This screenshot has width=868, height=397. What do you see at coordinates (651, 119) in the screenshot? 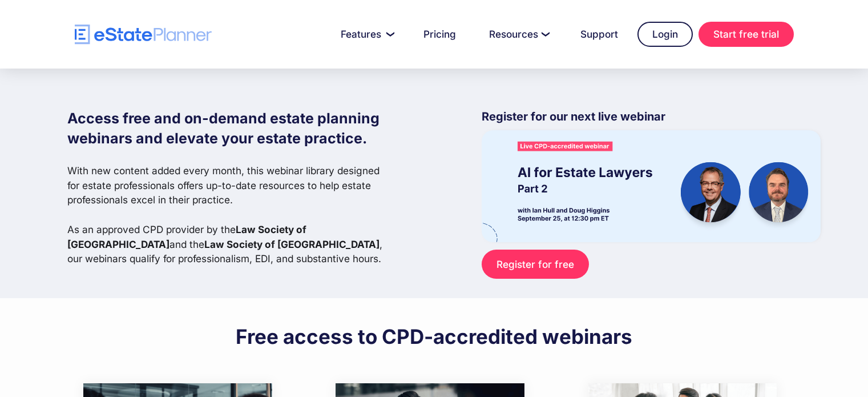
I see `p: Register for our next live webinar` at bounding box center [651, 119].